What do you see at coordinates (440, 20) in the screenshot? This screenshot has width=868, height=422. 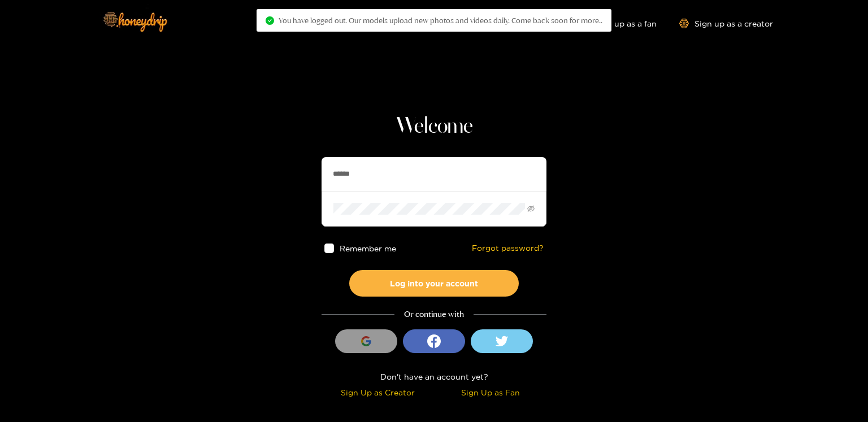 I see `span: You have logged out. Our models upload new photos and videos daily. Come back soon for more..` at bounding box center [440, 20].